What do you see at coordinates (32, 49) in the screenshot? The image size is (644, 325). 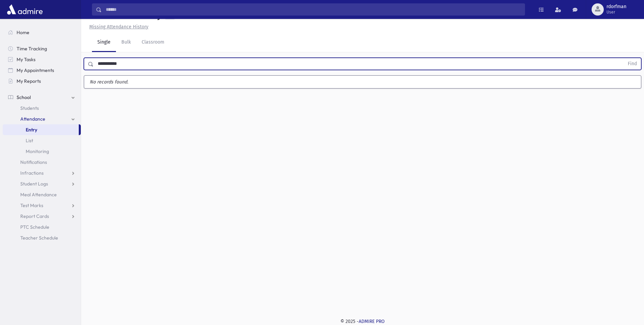 I see `span: Time Tracking` at bounding box center [32, 49].